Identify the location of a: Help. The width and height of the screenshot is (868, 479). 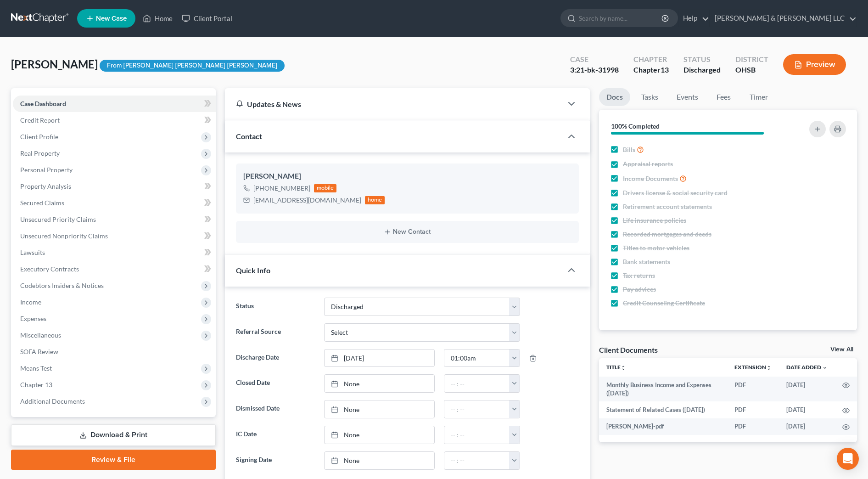
(694, 18).